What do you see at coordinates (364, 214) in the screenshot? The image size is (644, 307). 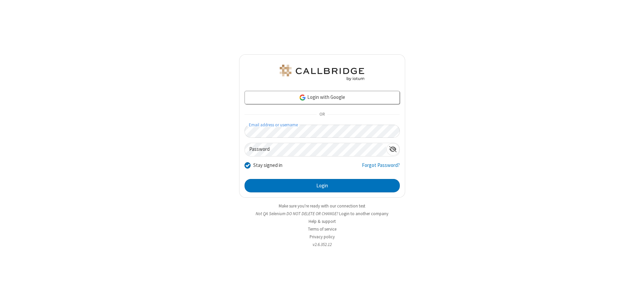 I see `button: Login to another company` at bounding box center [364, 214].